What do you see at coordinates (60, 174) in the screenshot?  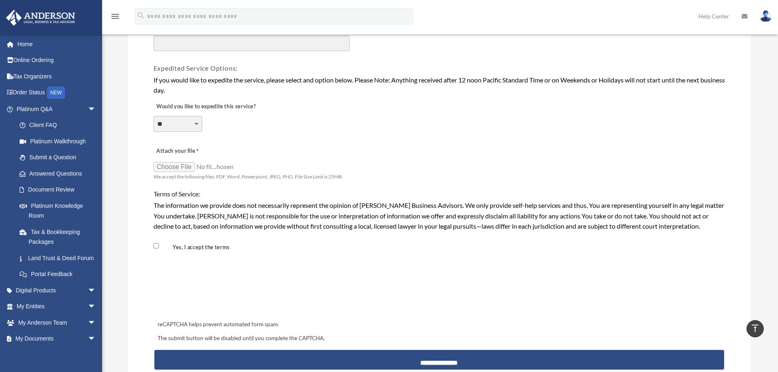 I see `a: Answered Questions` at bounding box center [60, 174].